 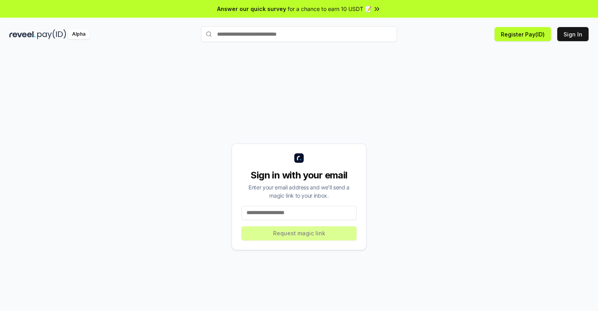 I want to click on span: Answer our quick survey, so click(x=251, y=9).